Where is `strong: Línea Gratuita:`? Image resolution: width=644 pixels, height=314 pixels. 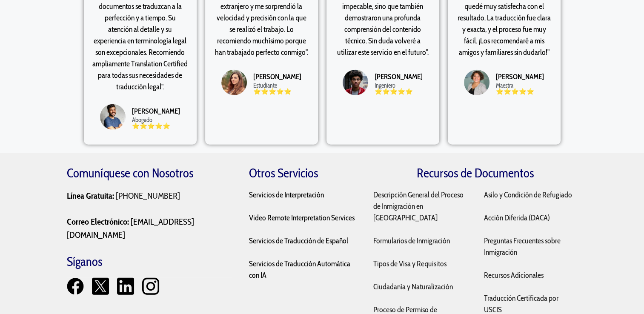 strong: Línea Gratuita: is located at coordinates (90, 195).